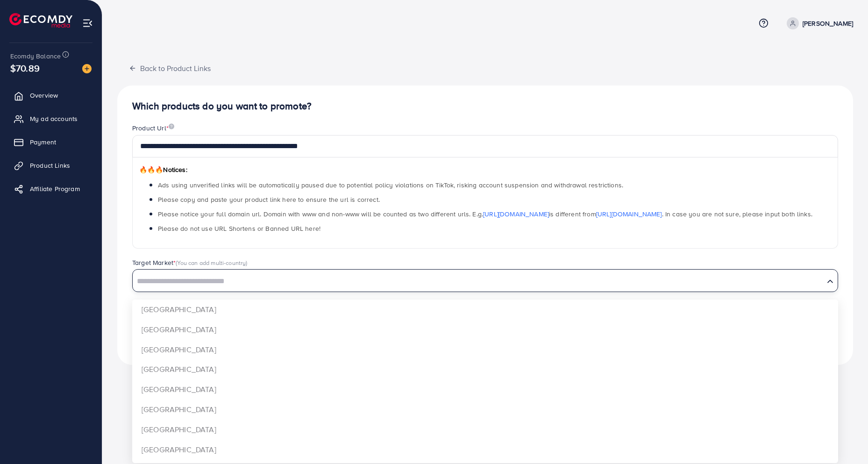 The height and width of the screenshot is (464, 868). Describe the element at coordinates (41, 20) in the screenshot. I see `a: logo` at that location.